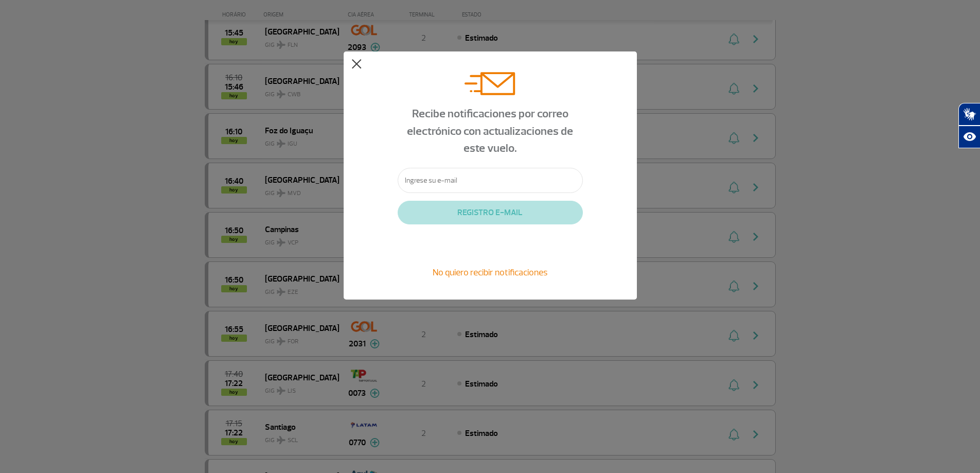 The height and width of the screenshot is (473, 980). Describe the element at coordinates (970, 126) in the screenshot. I see `div: Plugin de acessibilidade da Hand Talk.` at that location.